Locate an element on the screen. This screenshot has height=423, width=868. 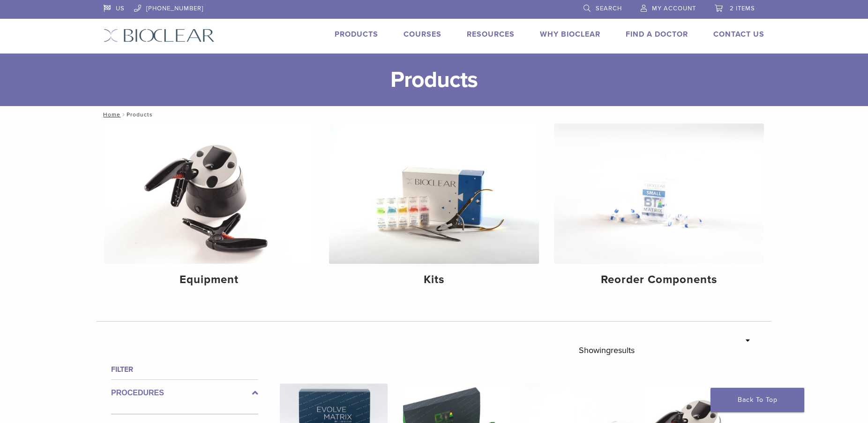
nav: Products is located at coordinates (434, 115).